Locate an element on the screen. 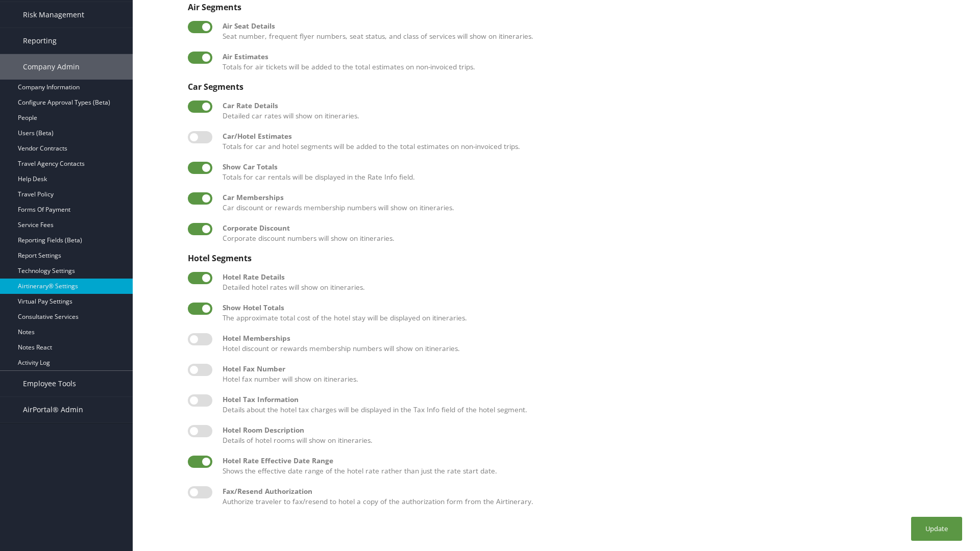  div: Hotel Segments is located at coordinates (573, 258).